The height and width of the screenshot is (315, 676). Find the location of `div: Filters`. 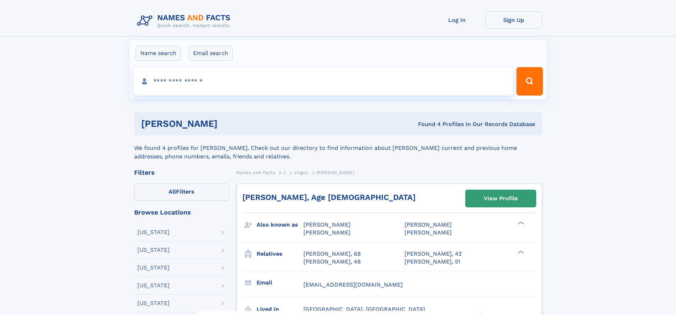

div: Filters is located at coordinates (182, 172).